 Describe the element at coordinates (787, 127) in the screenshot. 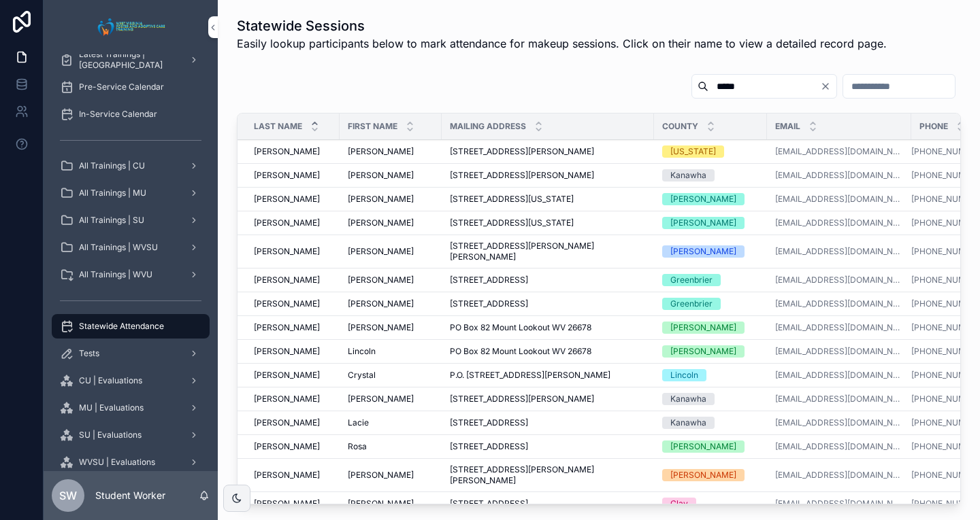

I see `span: Email` at that location.